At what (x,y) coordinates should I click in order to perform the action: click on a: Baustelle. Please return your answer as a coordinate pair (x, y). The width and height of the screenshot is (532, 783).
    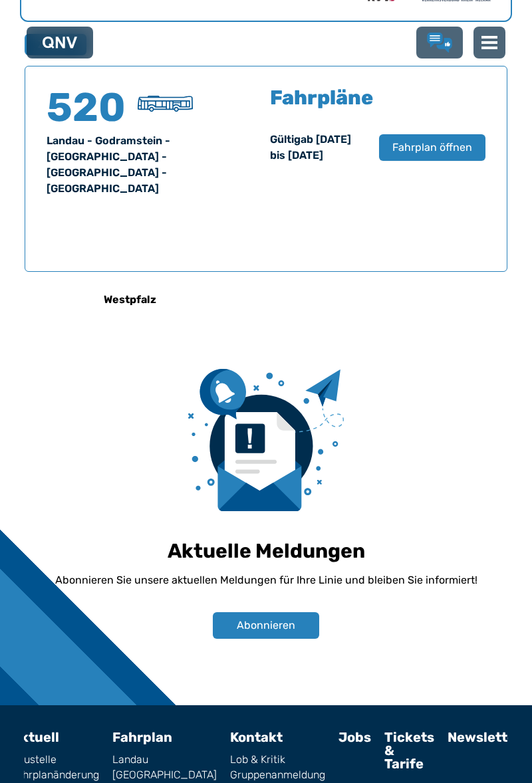
    Looking at the image, I should click on (55, 760).